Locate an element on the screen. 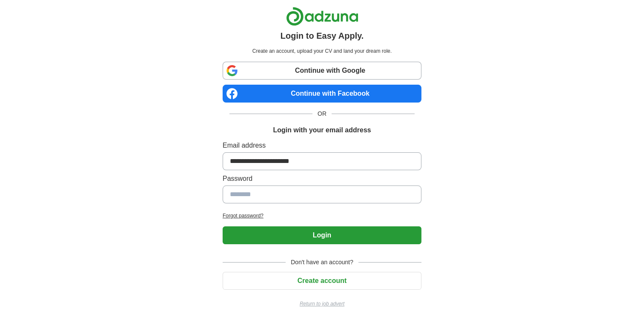 This screenshot has width=644, height=314. span: OR is located at coordinates (322, 113).